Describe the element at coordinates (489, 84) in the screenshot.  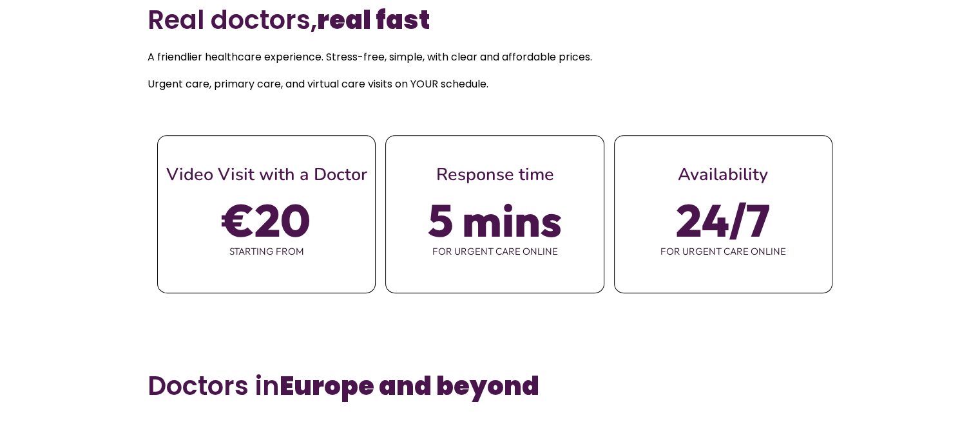
I see `p: Urgent care, primary care, and virtual care visits on YOUR schedule.` at that location.